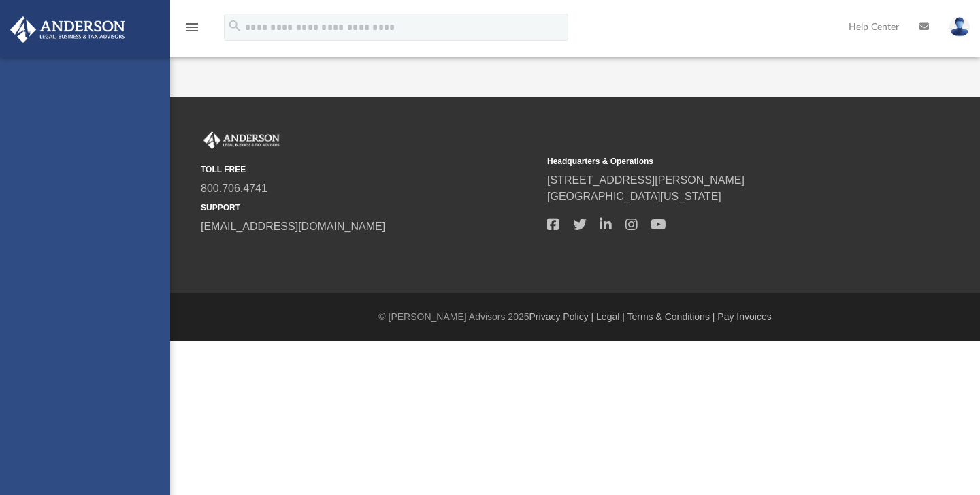 The width and height of the screenshot is (980, 495). I want to click on i: search, so click(235, 26).